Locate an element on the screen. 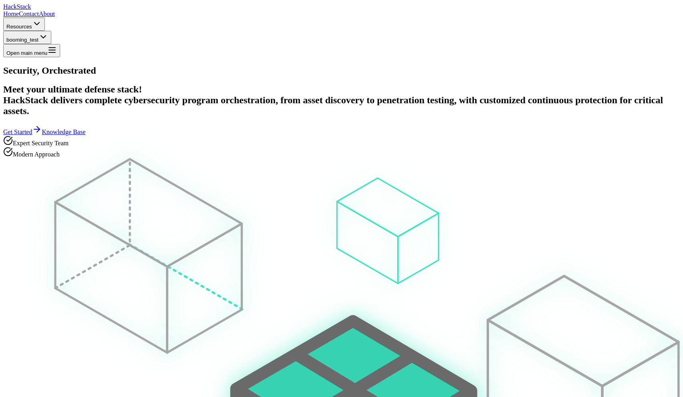 The height and width of the screenshot is (397, 683). span: Hack is located at coordinates (17, 6).